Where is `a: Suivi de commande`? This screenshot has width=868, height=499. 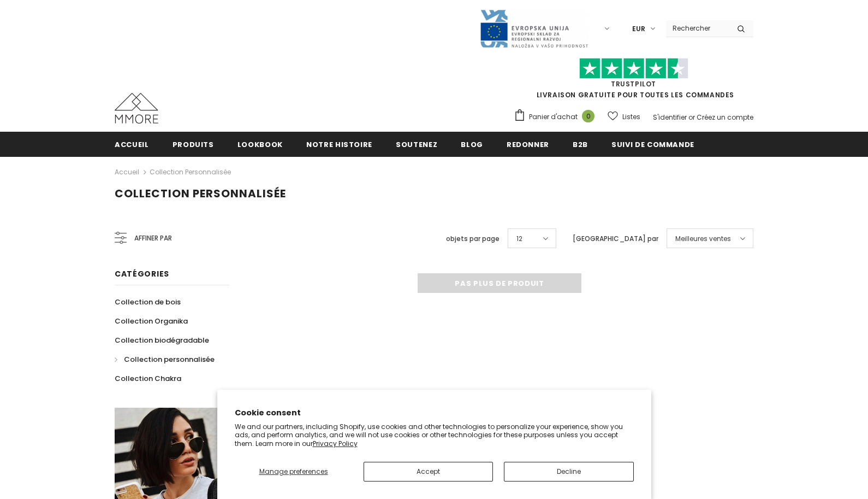
a: Suivi de commande is located at coordinates (653, 144).